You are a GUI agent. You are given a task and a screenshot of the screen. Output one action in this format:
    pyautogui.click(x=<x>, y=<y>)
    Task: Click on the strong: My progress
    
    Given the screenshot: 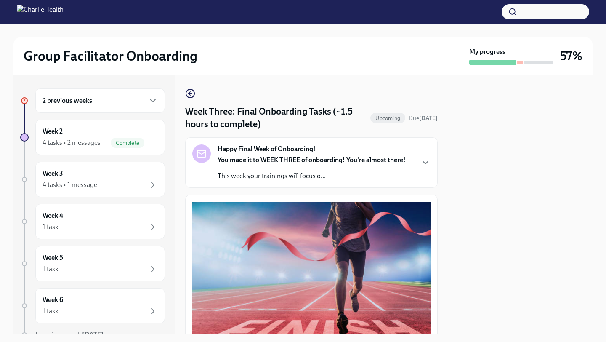 What is the action you would take?
    pyautogui.click(x=487, y=52)
    